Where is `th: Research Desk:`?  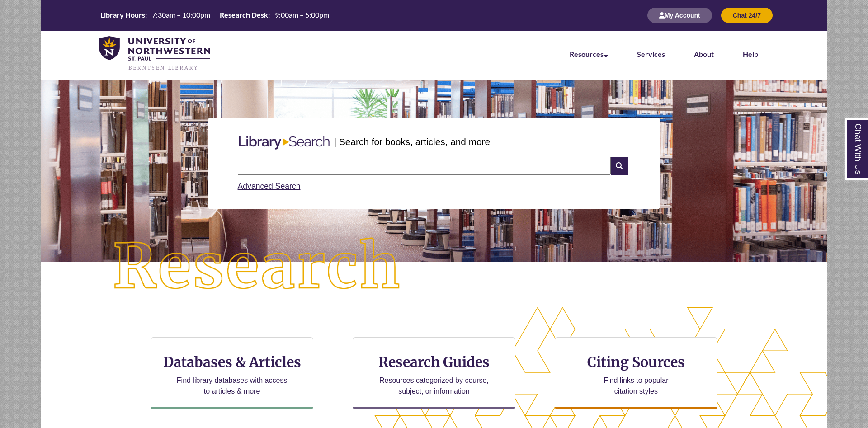 th: Research Desk: is located at coordinates (244, 15).